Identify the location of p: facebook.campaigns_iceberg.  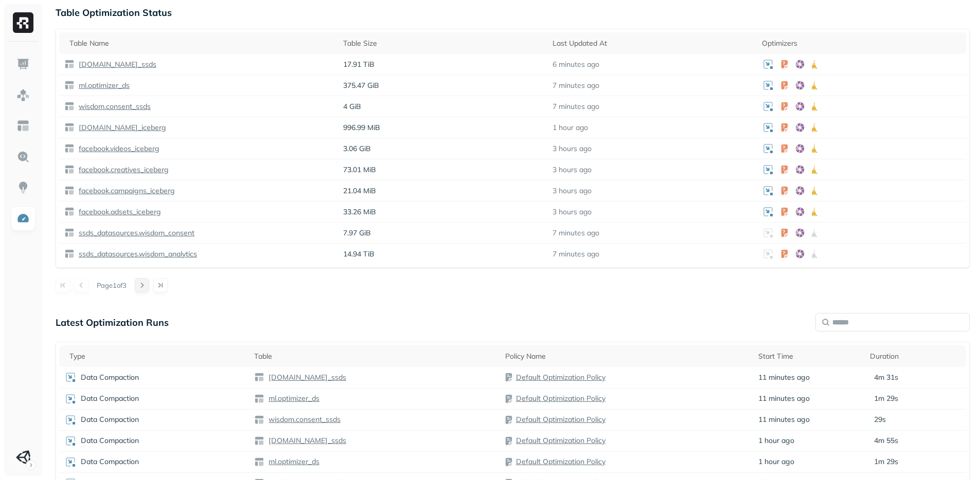
(125, 190).